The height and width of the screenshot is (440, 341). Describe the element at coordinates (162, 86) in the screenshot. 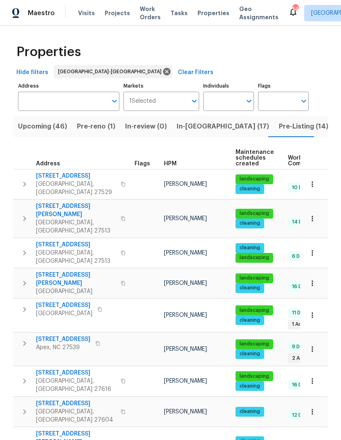

I see `label: Markets` at that location.